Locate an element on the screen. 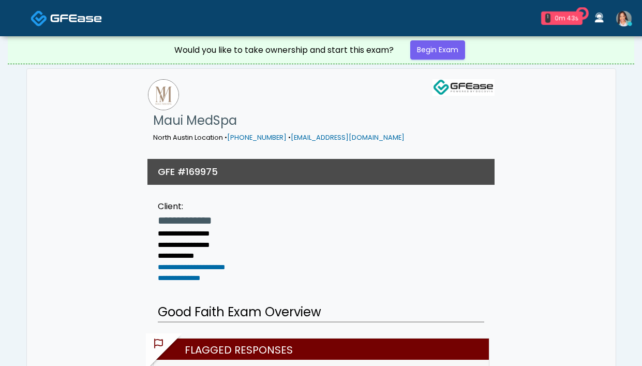  img: Maui MedSpa is located at coordinates (163, 95).